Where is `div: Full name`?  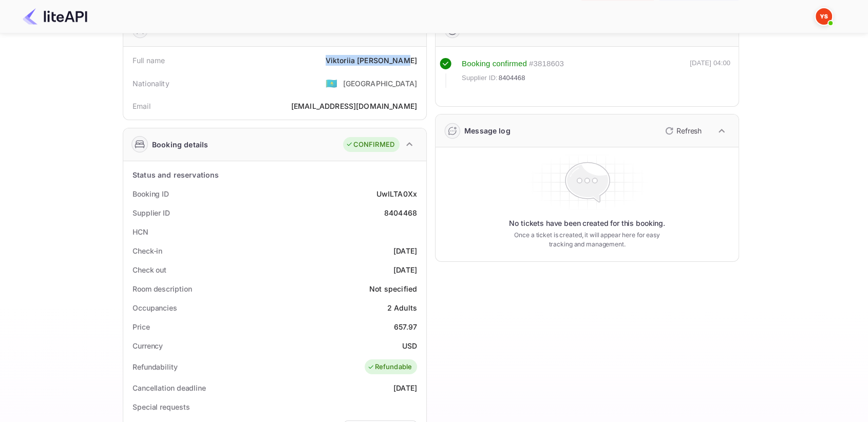
div: Full name is located at coordinates (148, 60).